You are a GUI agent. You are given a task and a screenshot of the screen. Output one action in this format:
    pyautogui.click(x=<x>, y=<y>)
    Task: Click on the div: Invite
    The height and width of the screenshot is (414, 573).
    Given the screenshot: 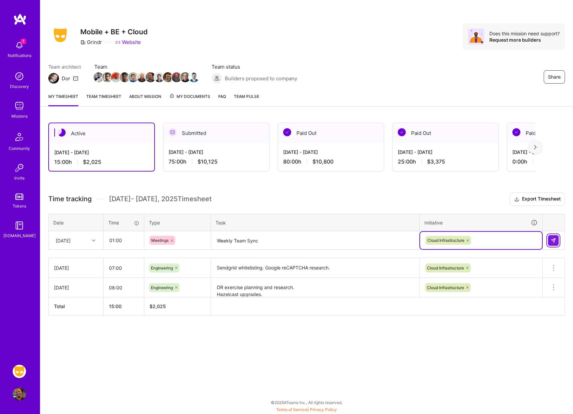 What is the action you would take?
    pyautogui.click(x=19, y=178)
    